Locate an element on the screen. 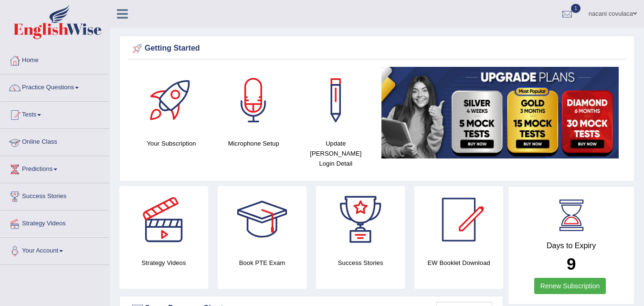 This screenshot has height=306, width=644. a: Practice Questions is located at coordinates (55, 86).